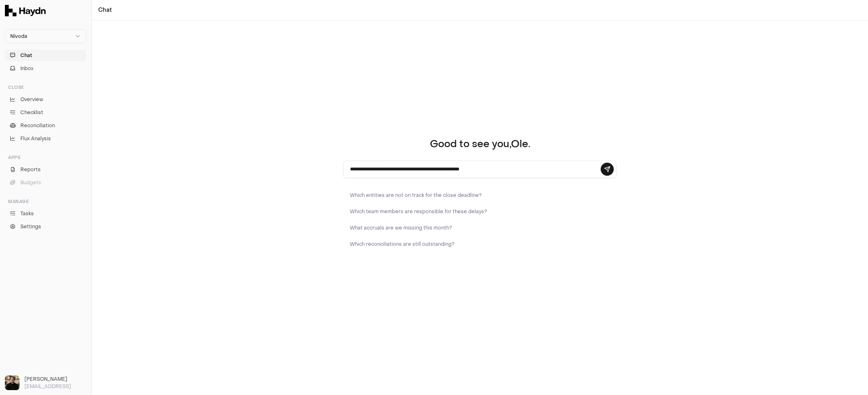 The image size is (868, 395). I want to click on span: Checklist, so click(32, 113).